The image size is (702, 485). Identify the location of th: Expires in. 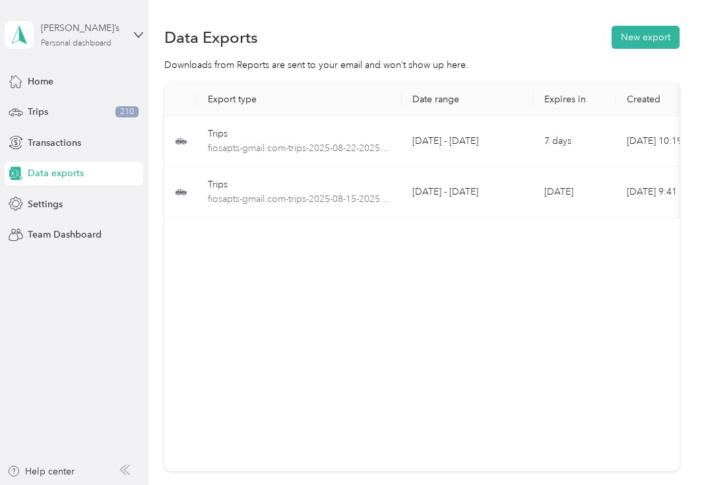
(575, 100).